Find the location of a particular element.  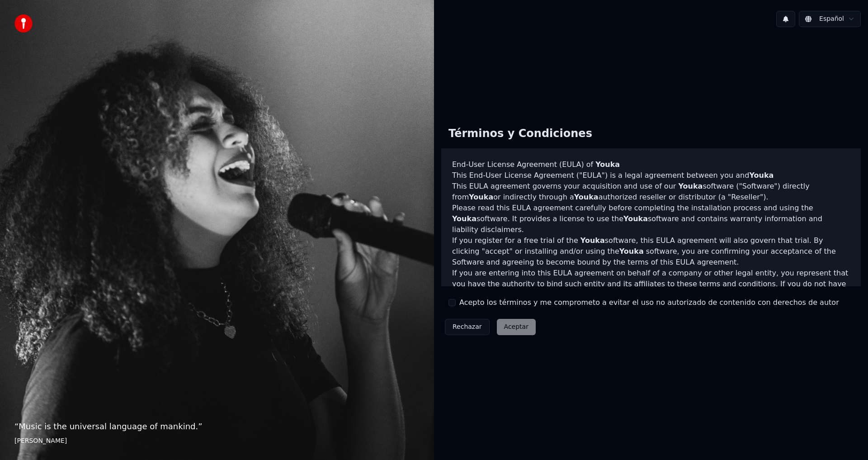

p: This EULA agreement governs your acquisition and use of our software ("Software") directly from o... is located at coordinates (651, 192).